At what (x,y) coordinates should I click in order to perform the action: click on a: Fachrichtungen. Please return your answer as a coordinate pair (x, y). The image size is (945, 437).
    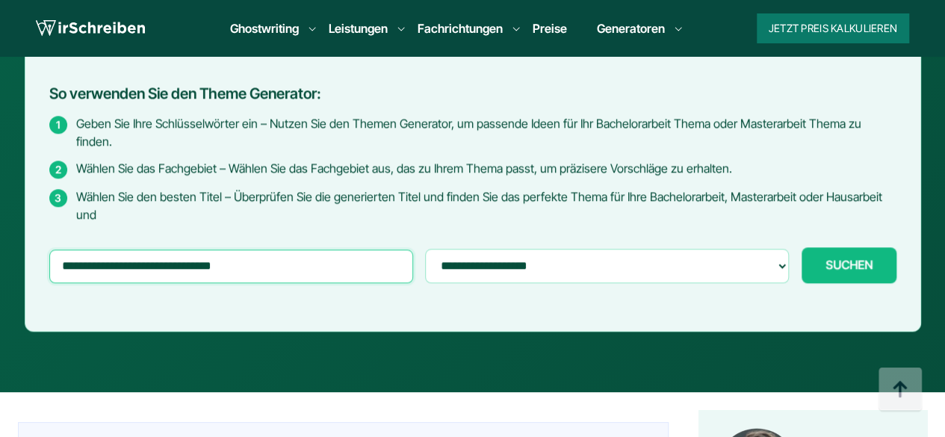
    Looking at the image, I should click on (460, 28).